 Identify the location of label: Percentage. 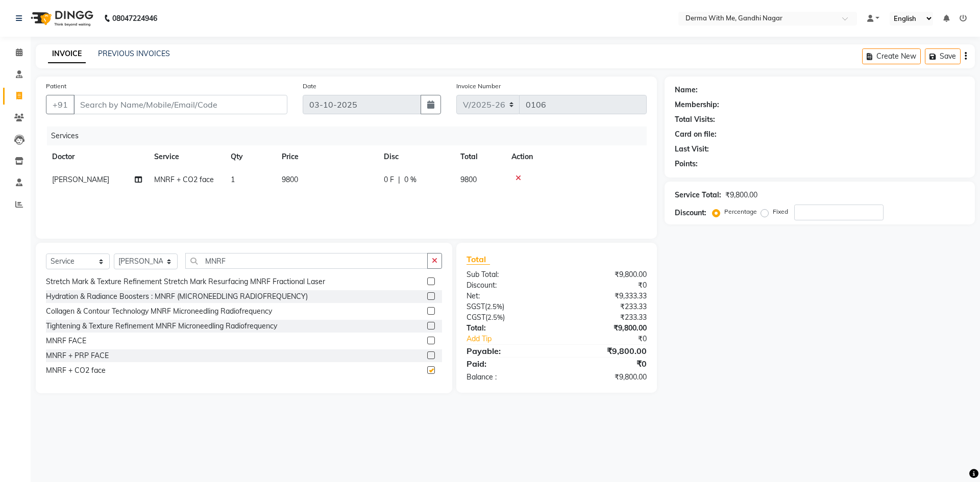
(740, 212).